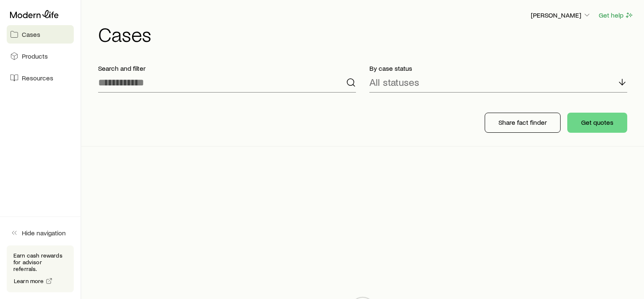 This screenshot has width=644, height=299. What do you see at coordinates (366, 34) in the screenshot?
I see `h1: Cases` at bounding box center [366, 34].